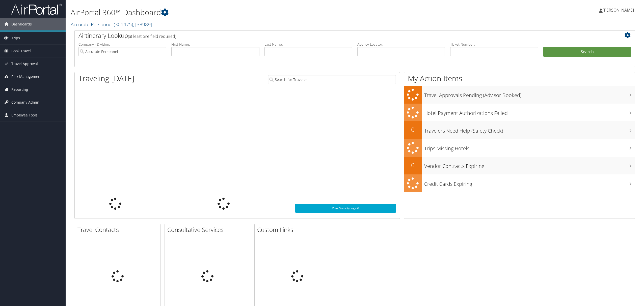 The height and width of the screenshot is (306, 644). What do you see at coordinates (309, 44) in the screenshot?
I see `label: Last Name:` at bounding box center [309, 44].